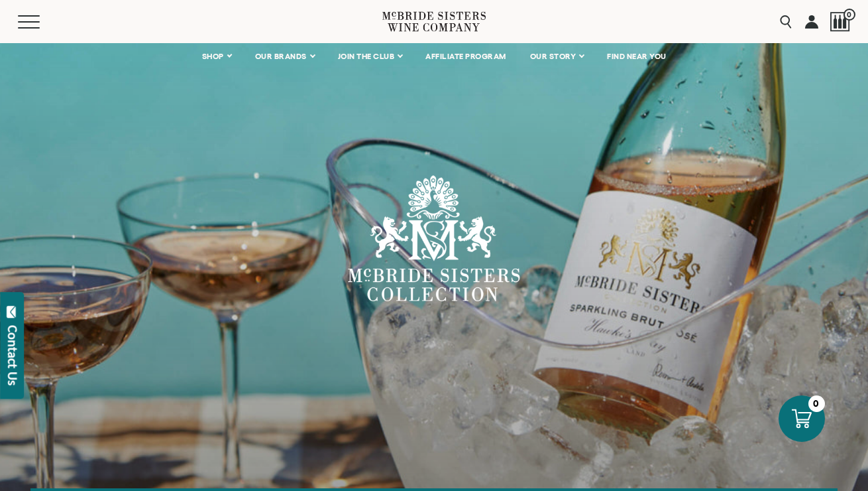 The width and height of the screenshot is (868, 491). Describe the element at coordinates (213, 56) in the screenshot. I see `span: SHOP` at that location.